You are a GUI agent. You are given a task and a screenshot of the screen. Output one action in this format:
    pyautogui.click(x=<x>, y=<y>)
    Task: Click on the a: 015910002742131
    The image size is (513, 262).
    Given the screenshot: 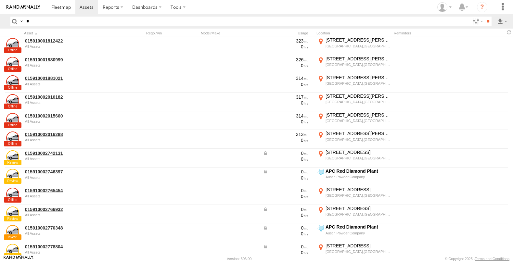 What is the action you would take?
    pyautogui.click(x=70, y=153)
    